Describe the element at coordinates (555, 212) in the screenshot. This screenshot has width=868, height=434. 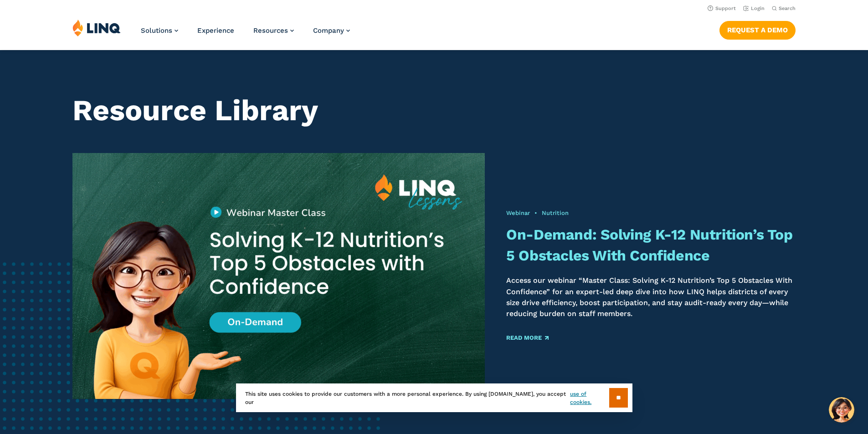
I see `a: Nutrition` at that location.